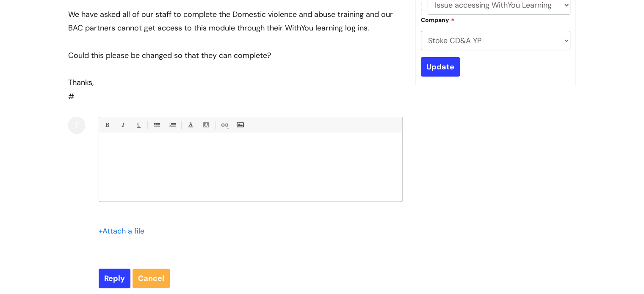 The width and height of the screenshot is (644, 294). Describe the element at coordinates (76, 125) in the screenshot. I see `div: T` at that location.